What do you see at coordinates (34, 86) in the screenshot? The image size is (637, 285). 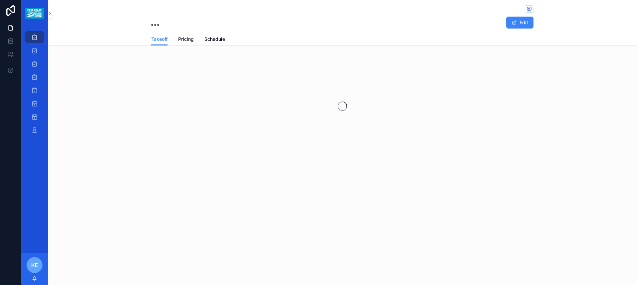 I see `div: scrollable content` at bounding box center [34, 86].